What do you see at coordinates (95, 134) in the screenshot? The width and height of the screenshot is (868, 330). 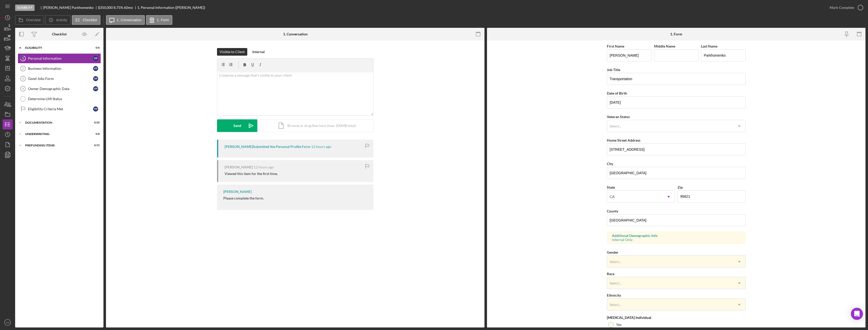 I see `div: 0 / 8` at bounding box center [95, 134].